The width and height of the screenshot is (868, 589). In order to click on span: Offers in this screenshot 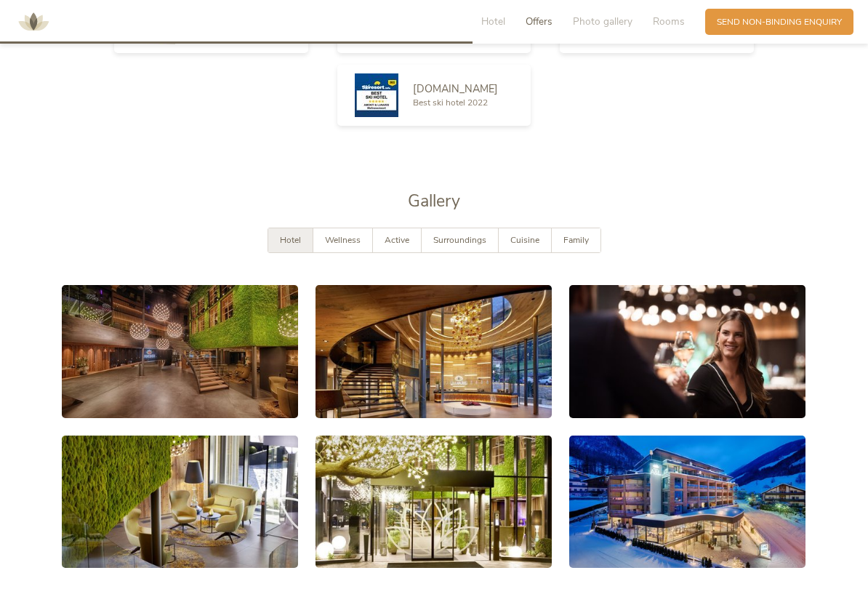, I will do `click(538, 21)`.